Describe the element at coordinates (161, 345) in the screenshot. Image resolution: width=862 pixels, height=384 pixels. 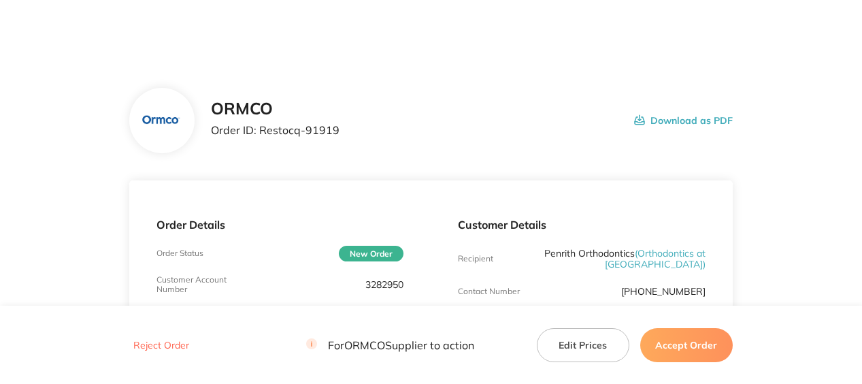
I see `button: Reject Order` at that location.